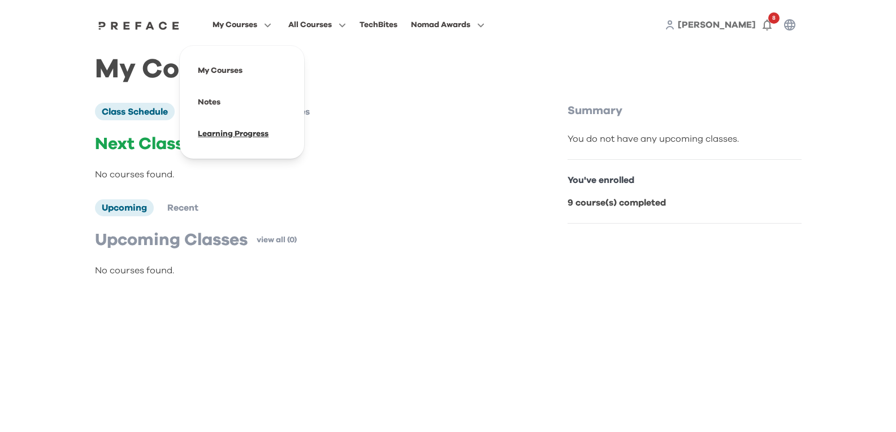 This screenshot has width=896, height=432. Describe the element at coordinates (235, 25) in the screenshot. I see `span: My Courses` at that location.